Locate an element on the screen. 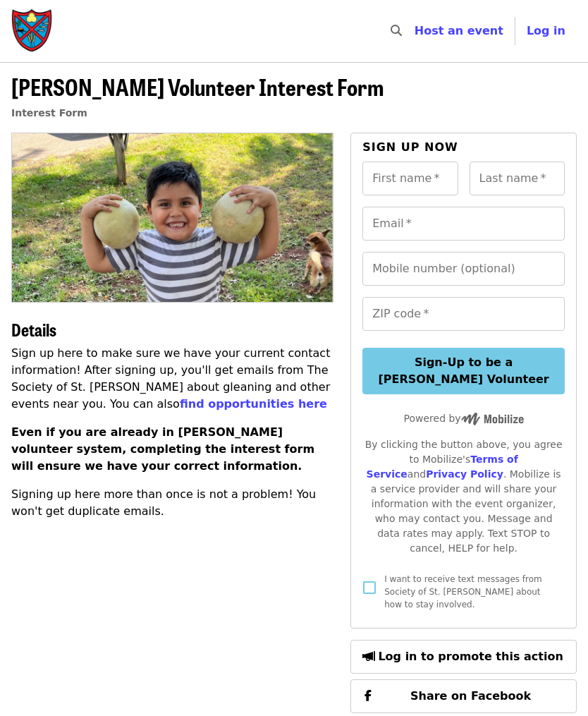 The height and width of the screenshot is (716, 588). span: Powered by is located at coordinates (464, 418).